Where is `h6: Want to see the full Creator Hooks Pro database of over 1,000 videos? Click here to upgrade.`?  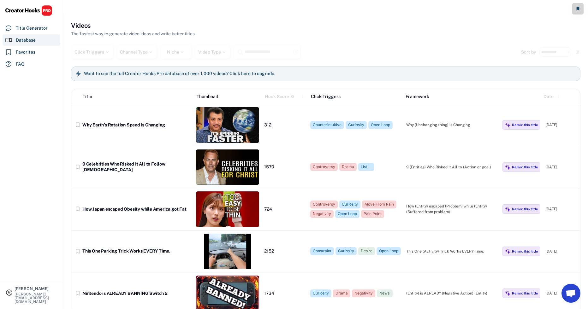
h6: Want to see the full Creator Hooks Pro database of over 1,000 videos? Click here to upgrade. is located at coordinates (179, 74).